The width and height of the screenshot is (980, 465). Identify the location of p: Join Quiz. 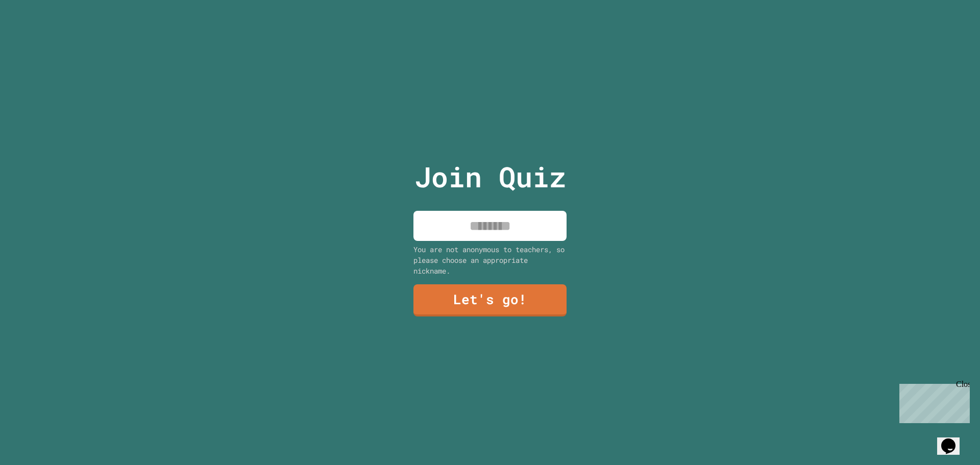
(490, 177).